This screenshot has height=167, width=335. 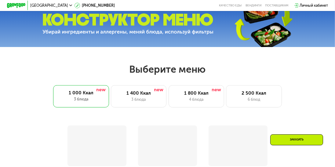 I want to click on div: 4 блюда, so click(x=196, y=99).